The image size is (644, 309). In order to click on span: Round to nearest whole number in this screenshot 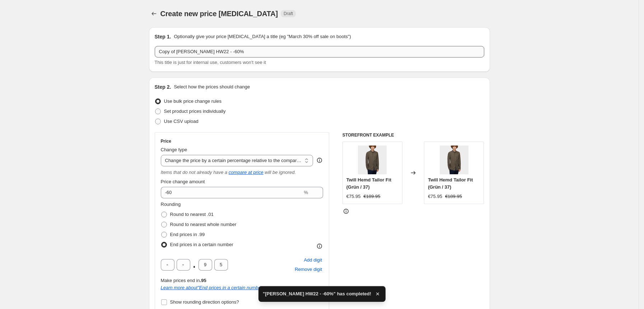, I will do `click(204, 224)`.